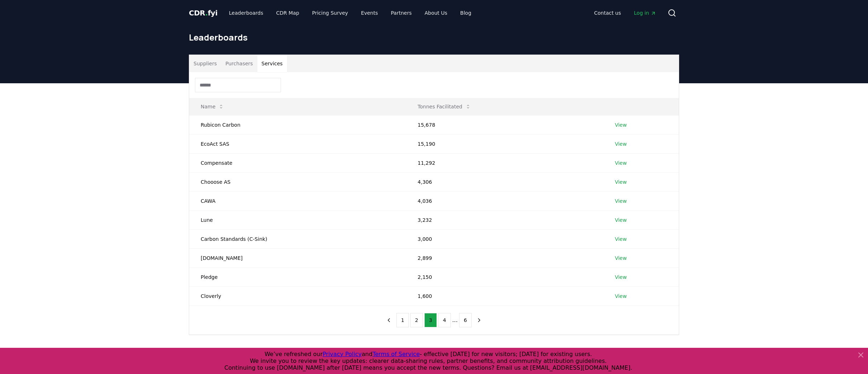 This screenshot has height=374, width=868. I want to click on td: 2,150, so click(504, 276).